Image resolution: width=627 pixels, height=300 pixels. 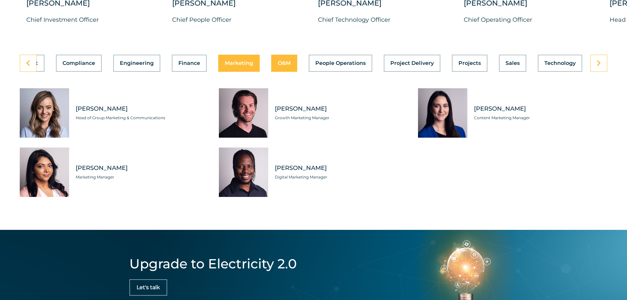 I want to click on span: Sales, so click(x=513, y=63).